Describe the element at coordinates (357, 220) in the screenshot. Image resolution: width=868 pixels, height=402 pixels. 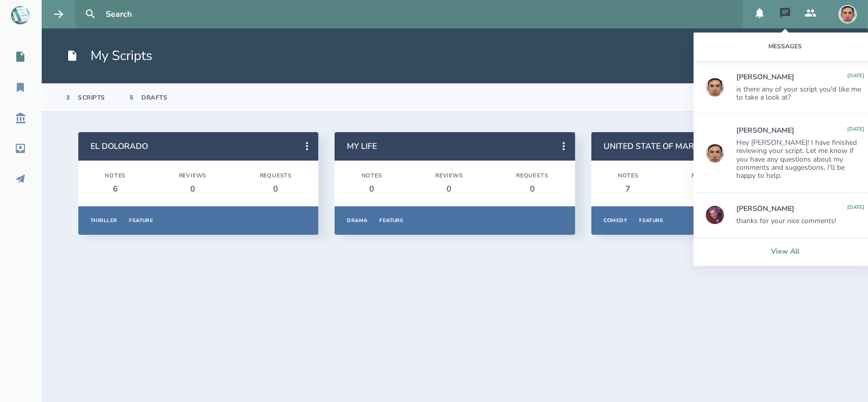
I see `div: Drama` at that location.